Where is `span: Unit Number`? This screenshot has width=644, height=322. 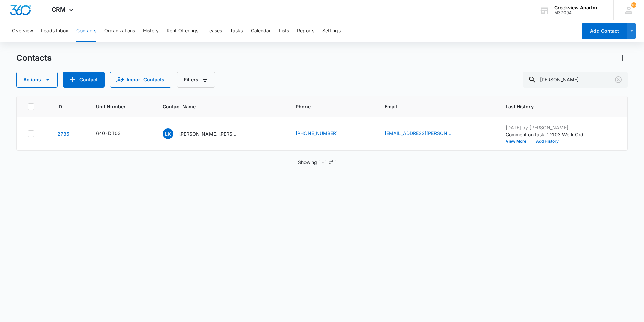 span: Unit Number is located at coordinates (121, 106).